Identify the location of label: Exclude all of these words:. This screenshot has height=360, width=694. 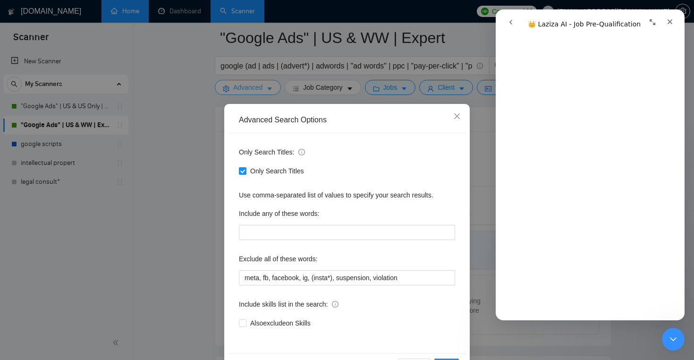
(278, 259).